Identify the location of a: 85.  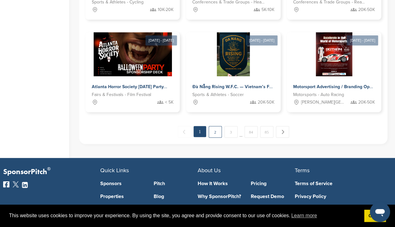
(267, 131).